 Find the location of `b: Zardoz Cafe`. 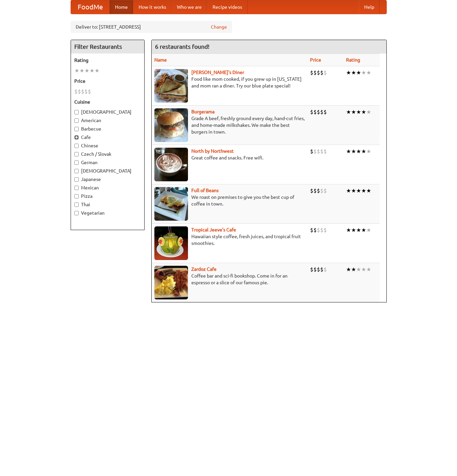

b: Zardoz Cafe is located at coordinates (204, 269).